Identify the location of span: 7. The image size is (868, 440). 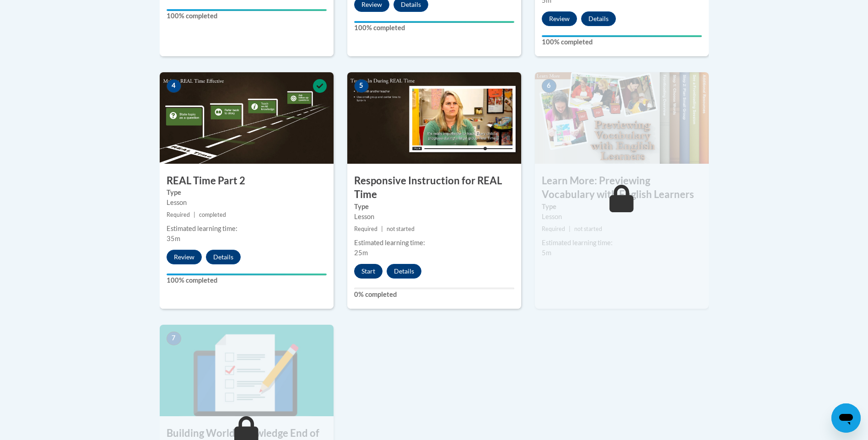
(174, 338).